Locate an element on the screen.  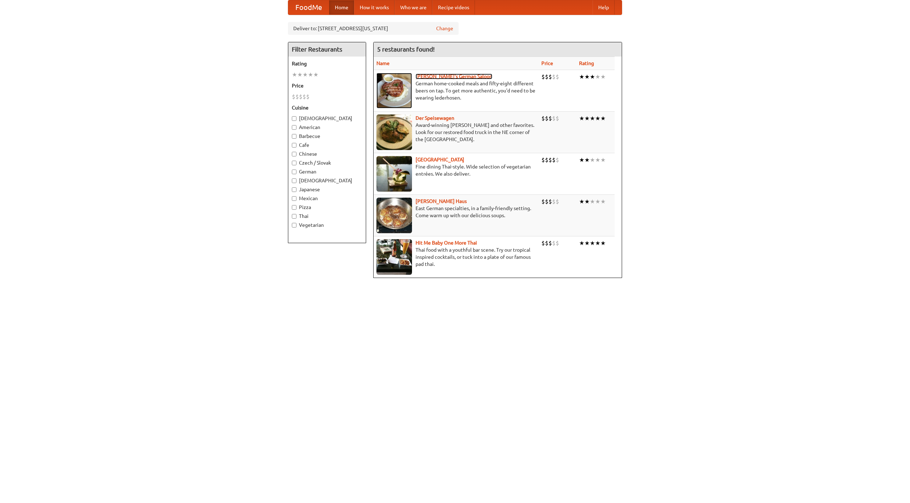
p: Fine dining Thai-style. Wide selection of vegetarian entrées. We also deliver. is located at coordinates (456, 170).